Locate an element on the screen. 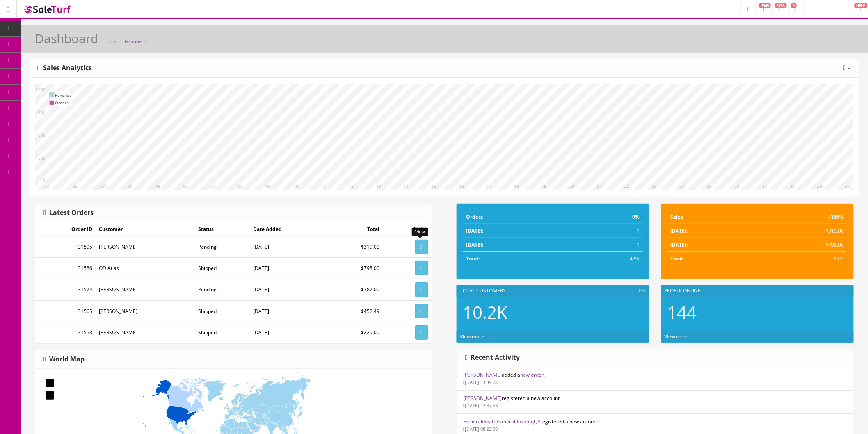  td: 31586 is located at coordinates (65, 268).